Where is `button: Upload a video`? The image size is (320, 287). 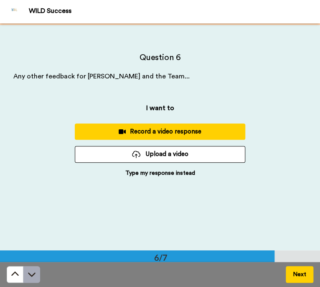 button: Upload a video is located at coordinates (160, 154).